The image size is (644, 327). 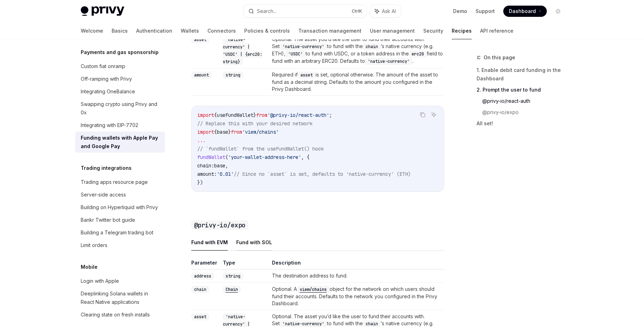 I want to click on div: Swapping crypto using Privy and 0x, so click(x=120, y=108).